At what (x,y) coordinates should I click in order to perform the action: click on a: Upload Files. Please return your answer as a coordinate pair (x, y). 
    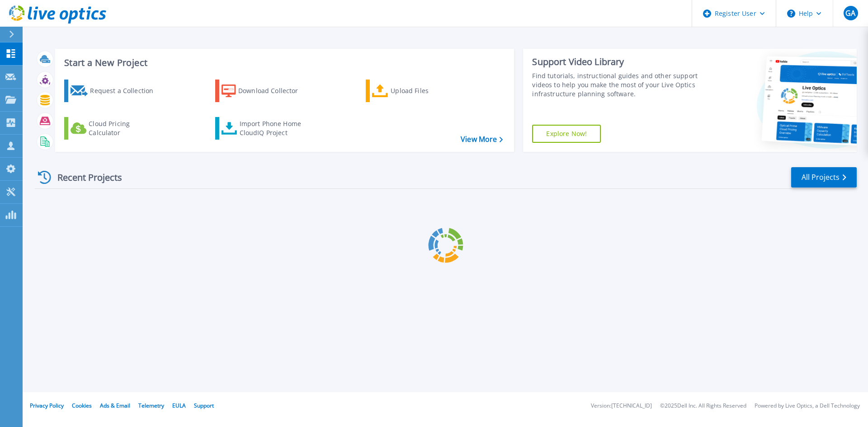
    Looking at the image, I should click on (416, 91).